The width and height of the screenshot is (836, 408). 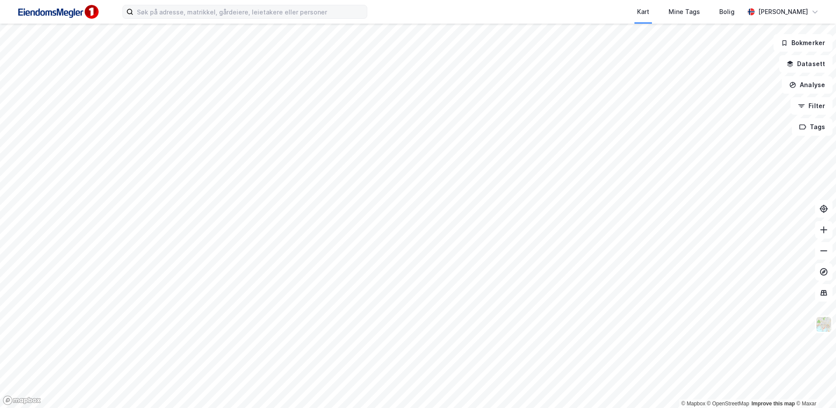 What do you see at coordinates (812, 106) in the screenshot?
I see `button: Filter` at bounding box center [812, 106].